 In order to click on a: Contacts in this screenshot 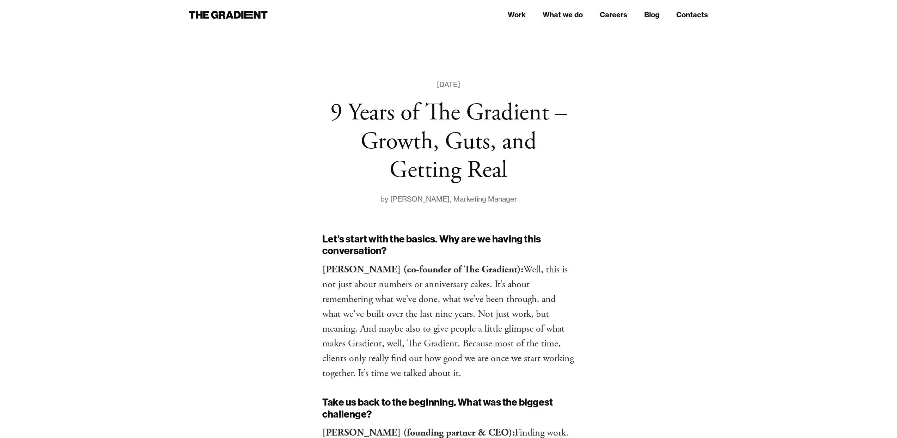, I will do `click(692, 15)`.